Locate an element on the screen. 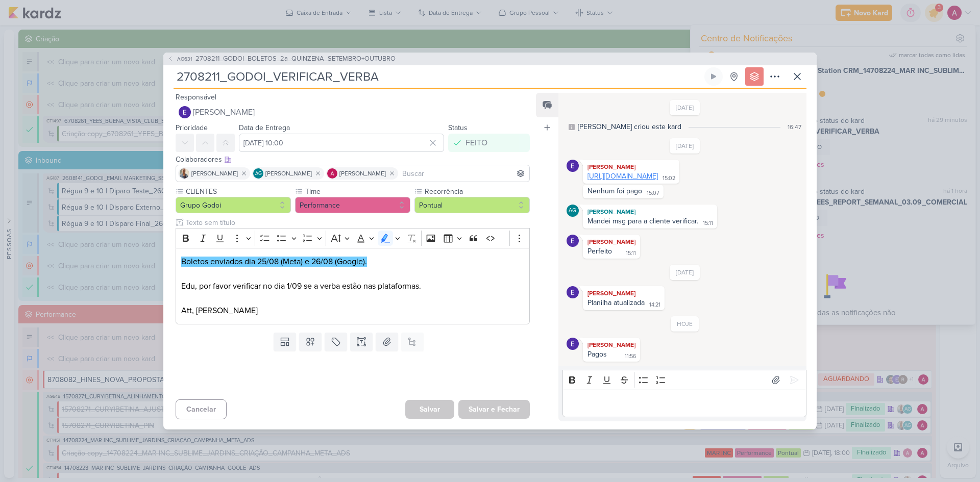 This screenshot has width=980, height=482. div: 11:56 is located at coordinates (631, 357).